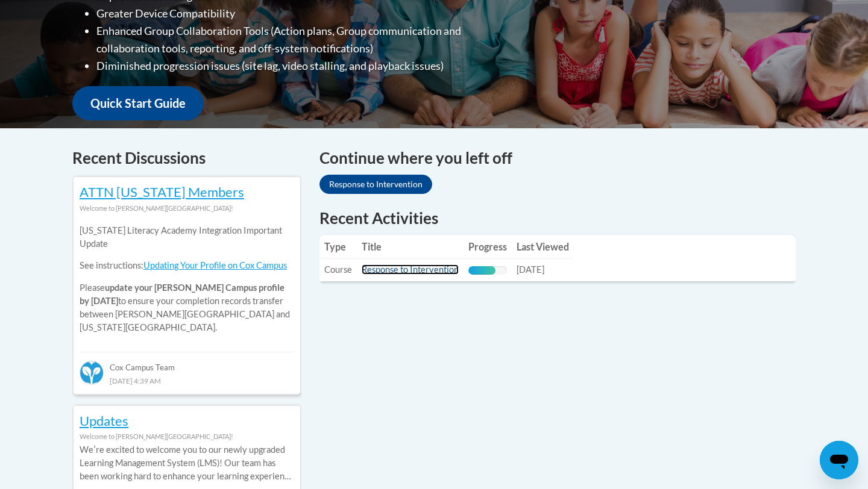 The width and height of the screenshot is (868, 489). What do you see at coordinates (558, 158) in the screenshot?
I see `h4: Continue where you left off` at bounding box center [558, 158].